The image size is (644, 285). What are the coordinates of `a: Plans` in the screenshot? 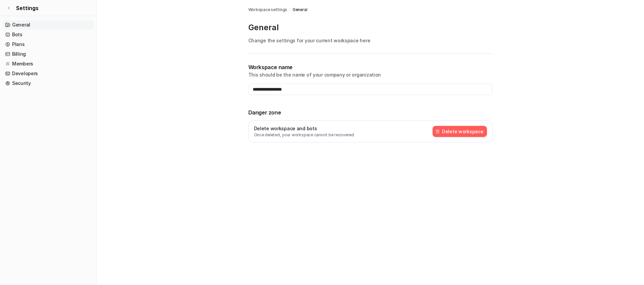 It's located at (48, 44).